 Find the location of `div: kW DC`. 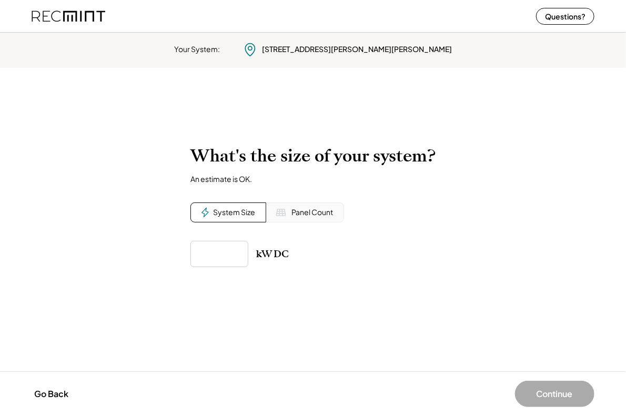

div: kW DC is located at coordinates (273, 254).